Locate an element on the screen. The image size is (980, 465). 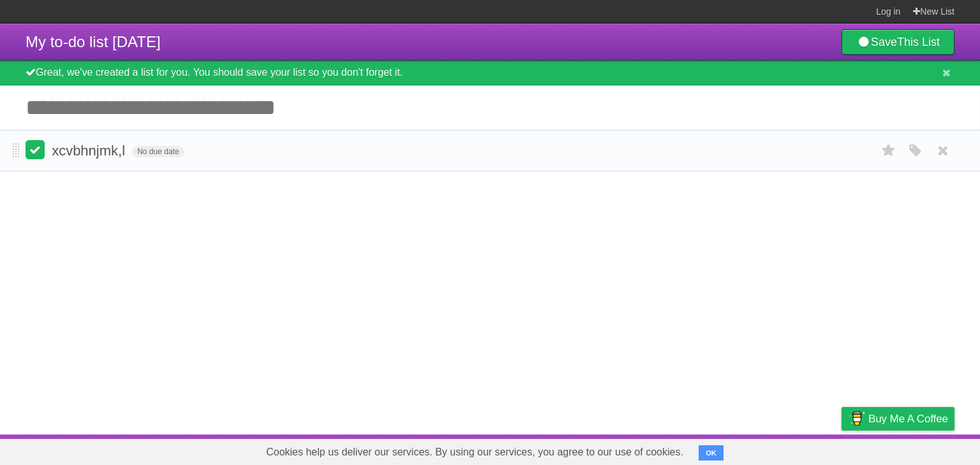
span: xcvbhnjmk,l is located at coordinates (90, 151).